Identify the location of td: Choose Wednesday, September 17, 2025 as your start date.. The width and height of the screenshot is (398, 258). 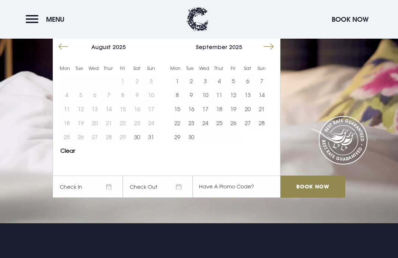
(205, 109).